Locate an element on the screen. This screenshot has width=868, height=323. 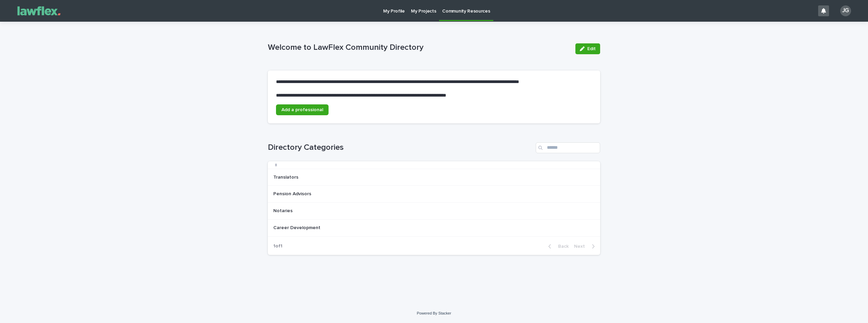
div: JG is located at coordinates (846, 11).